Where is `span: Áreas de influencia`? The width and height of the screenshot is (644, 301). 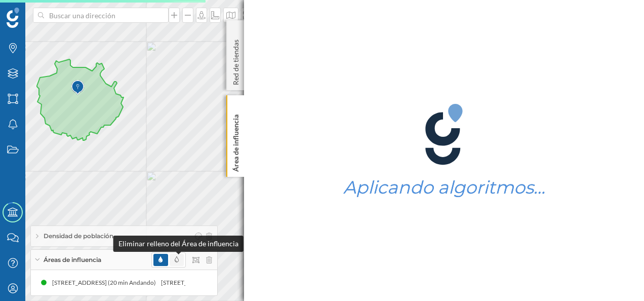
span: Áreas de influencia is located at coordinates (72, 260).